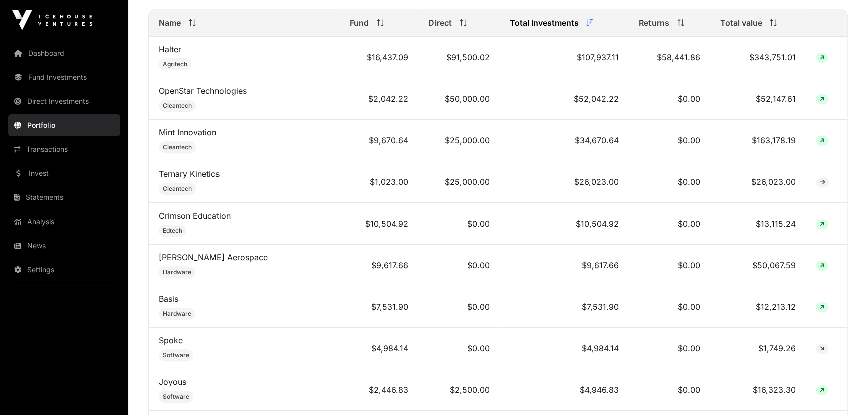  Describe the element at coordinates (757, 140) in the screenshot. I see `td: $163,178.19` at that location.